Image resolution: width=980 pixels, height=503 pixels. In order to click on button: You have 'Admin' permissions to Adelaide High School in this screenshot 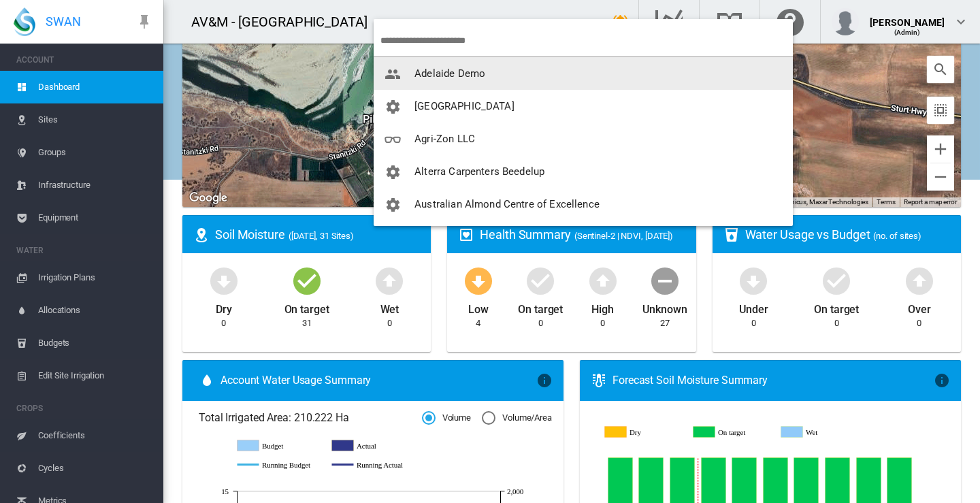, I will do `click(583, 106)`.